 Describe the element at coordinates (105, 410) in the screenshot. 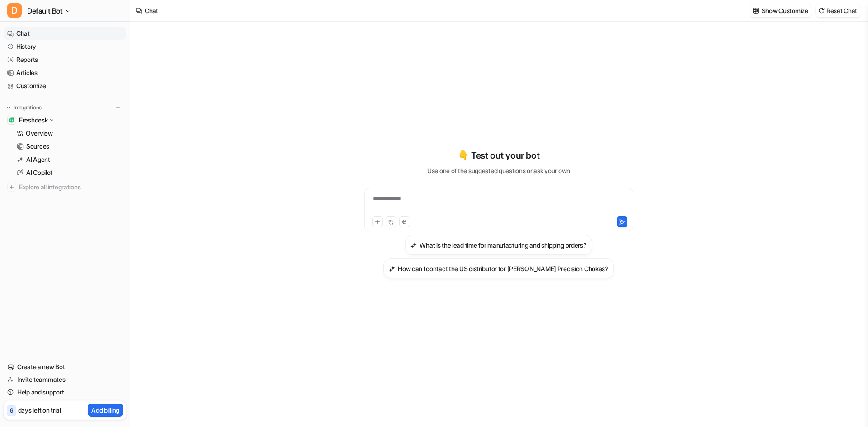

I see `p: Add billing` at that location.